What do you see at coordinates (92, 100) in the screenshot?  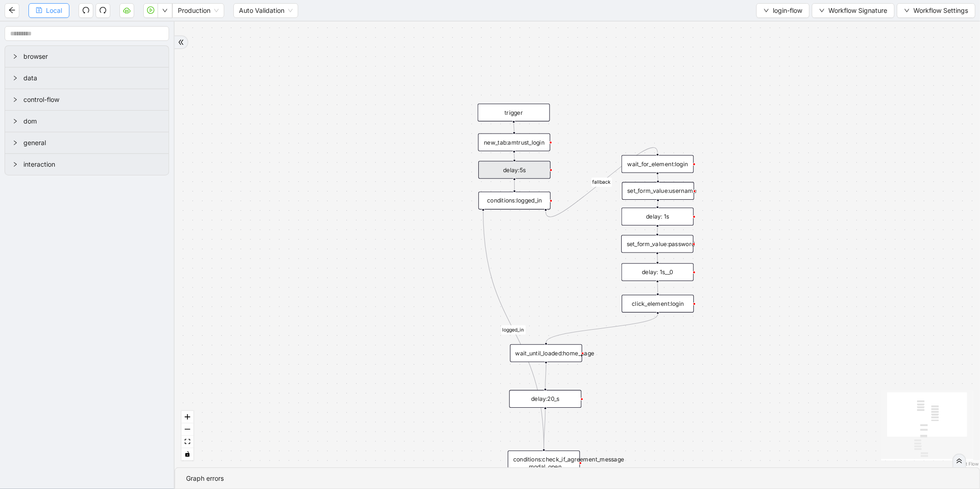 I see `span: control-flow` at bounding box center [92, 100].